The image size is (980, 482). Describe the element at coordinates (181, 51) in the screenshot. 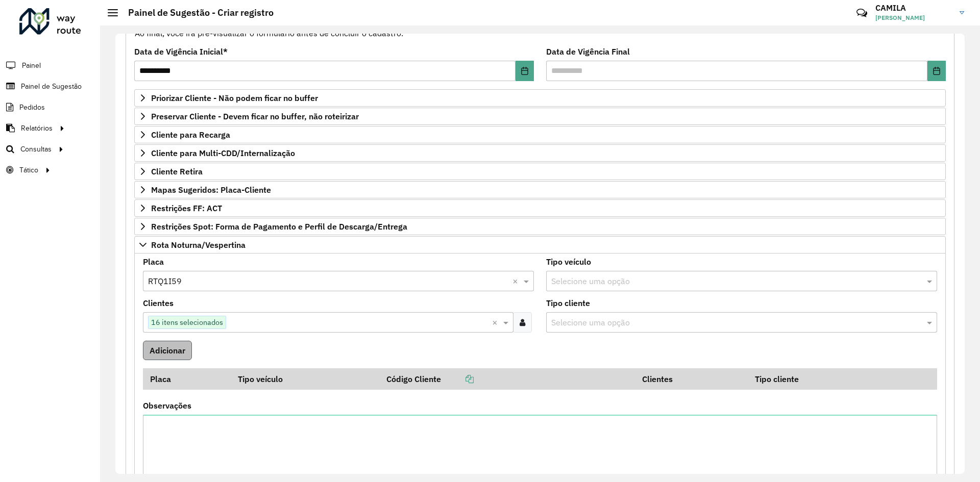

I see `label: Data de Vigência Inicial` at that location.